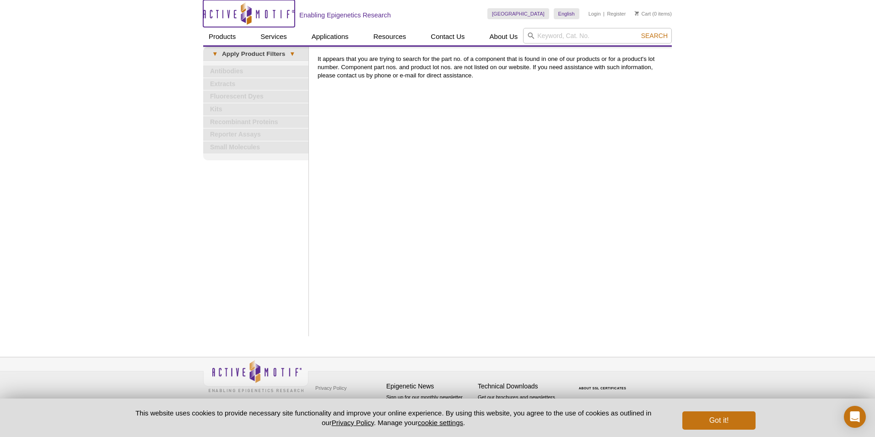 This screenshot has width=875, height=437. Describe the element at coordinates (643, 14) in the screenshot. I see `a: Cart` at that location.